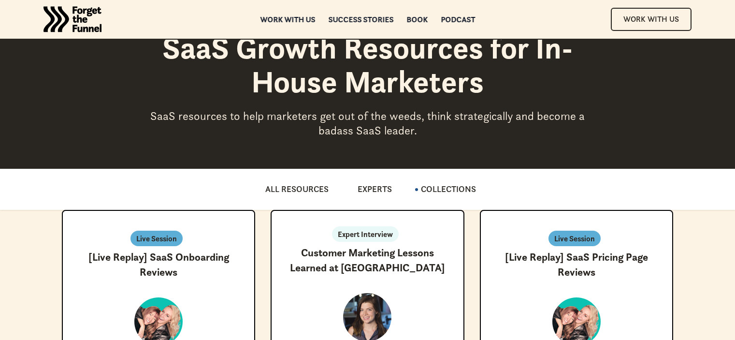  I want to click on a: Success Stories, so click(361, 19).